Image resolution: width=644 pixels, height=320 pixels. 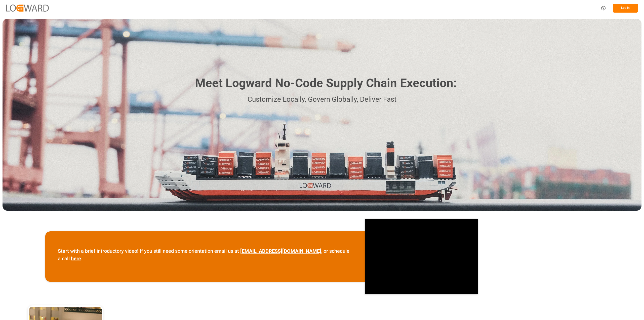 I want to click on button: Log In, so click(x=625, y=8).